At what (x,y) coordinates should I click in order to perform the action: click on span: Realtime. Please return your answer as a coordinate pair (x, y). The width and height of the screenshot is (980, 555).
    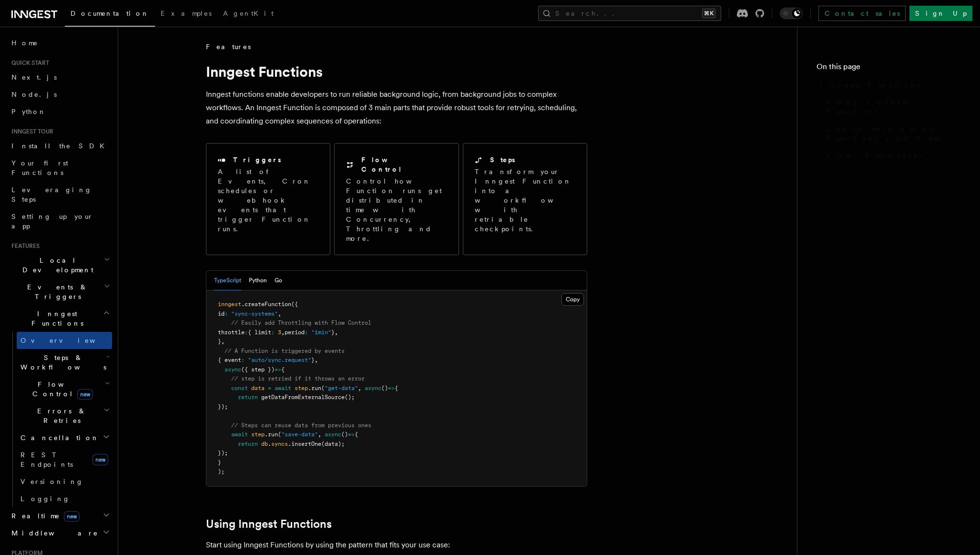
    Looking at the image, I should click on (44, 516).